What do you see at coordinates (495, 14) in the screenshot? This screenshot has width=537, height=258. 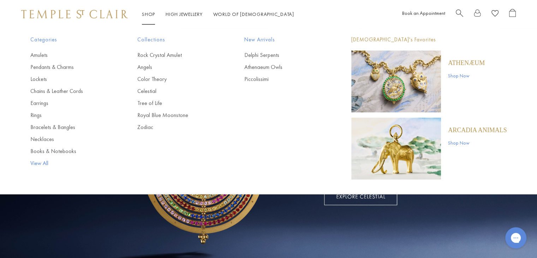 I see `a: View Wishlist` at bounding box center [495, 14].